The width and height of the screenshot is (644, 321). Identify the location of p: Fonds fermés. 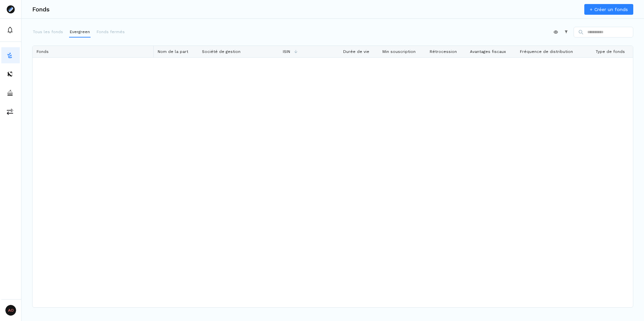
(111, 32).